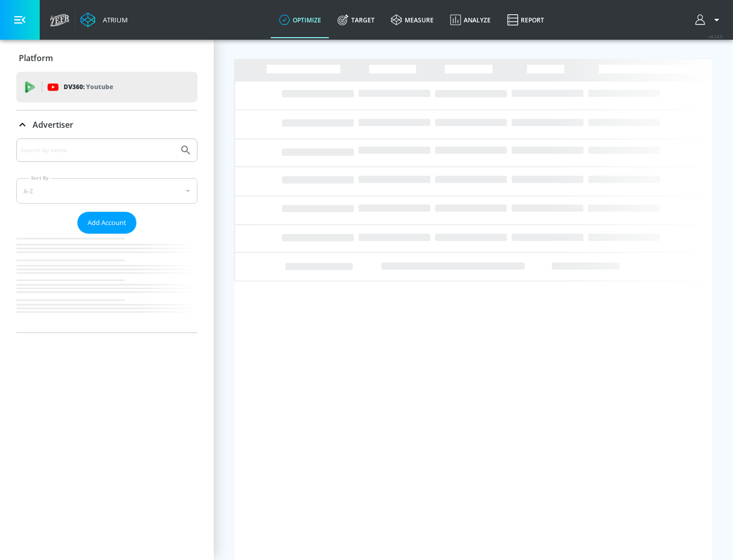  Describe the element at coordinates (106, 191) in the screenshot. I see `div: A-Z` at that location.